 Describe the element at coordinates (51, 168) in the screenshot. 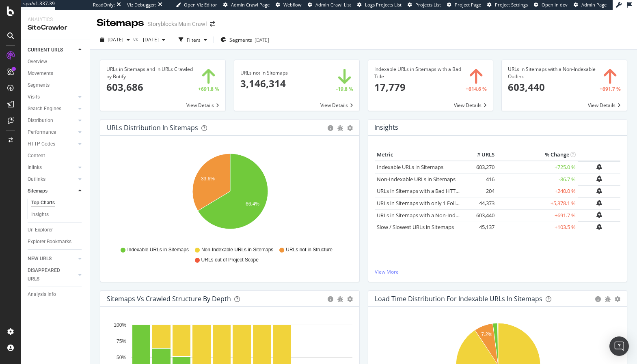

I see `a: Inlinks` at that location.